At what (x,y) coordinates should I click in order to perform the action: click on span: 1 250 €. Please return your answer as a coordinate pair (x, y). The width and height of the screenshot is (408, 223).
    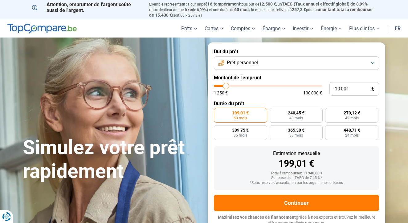
    Looking at the image, I should click on (221, 93).